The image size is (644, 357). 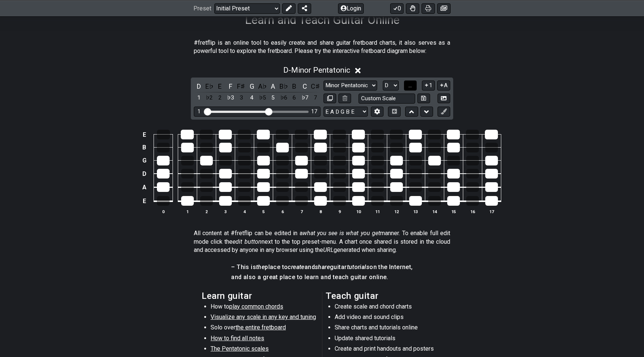 I want to click on h2: Teach guitar, so click(x=384, y=296).